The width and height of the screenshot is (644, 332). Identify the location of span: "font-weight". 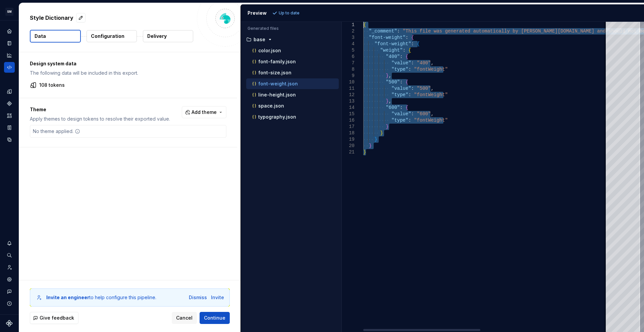
(392, 44).